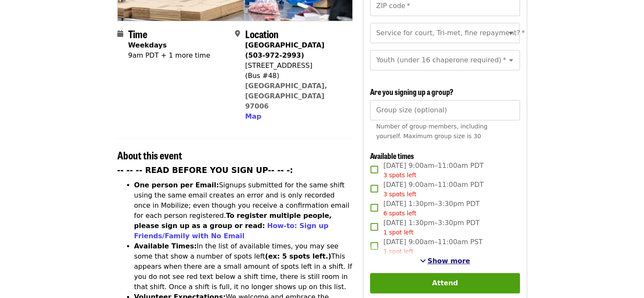  Describe the element at coordinates (243, 211) in the screenshot. I see `li: Signups submitted for the same shift using the same email creates an error and is only recorded o...` at that location.